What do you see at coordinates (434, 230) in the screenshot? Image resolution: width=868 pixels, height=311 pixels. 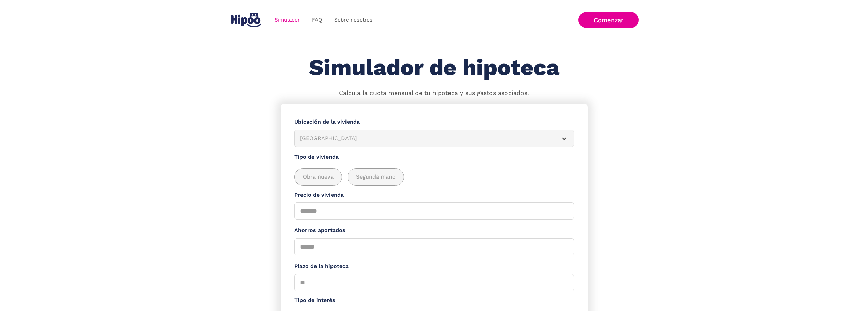 I see `label: Ahorros aportados` at bounding box center [434, 230].